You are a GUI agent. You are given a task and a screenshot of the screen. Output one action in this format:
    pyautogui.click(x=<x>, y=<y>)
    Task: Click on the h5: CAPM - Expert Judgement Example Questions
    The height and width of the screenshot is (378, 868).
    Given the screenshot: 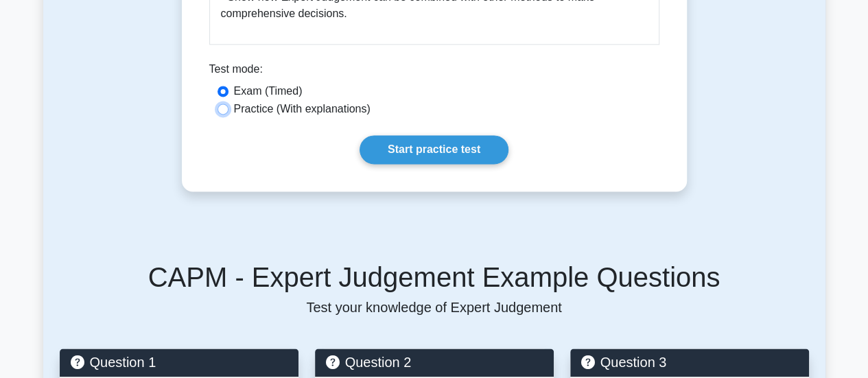 What is the action you would take?
    pyautogui.click(x=434, y=278)
    